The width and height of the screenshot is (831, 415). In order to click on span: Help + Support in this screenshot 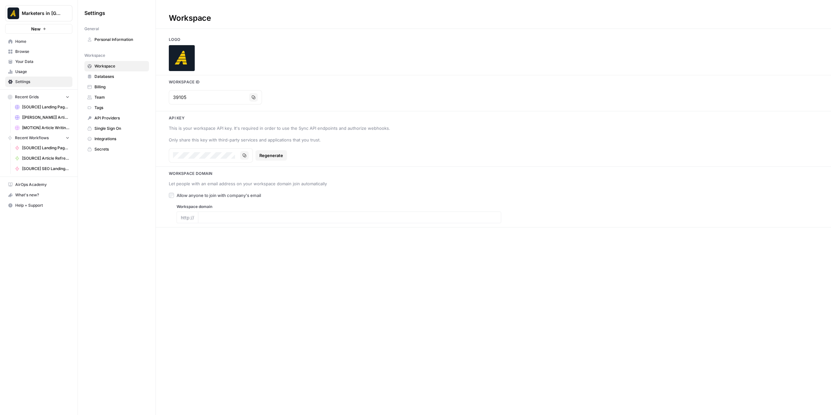, I will do `click(42, 205)`.